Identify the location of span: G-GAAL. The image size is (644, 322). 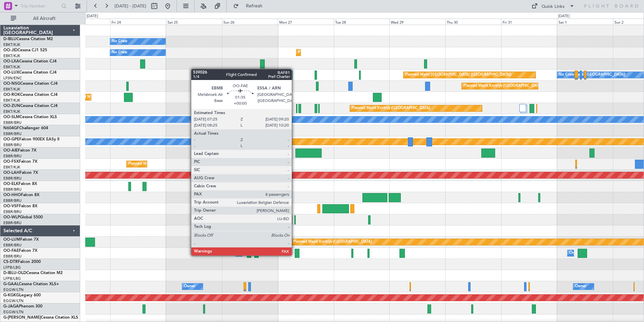
(11, 284).